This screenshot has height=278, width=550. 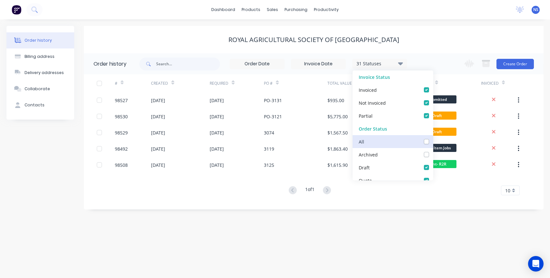 What do you see at coordinates (37, 89) in the screenshot?
I see `div: Collaborate` at bounding box center [37, 89].